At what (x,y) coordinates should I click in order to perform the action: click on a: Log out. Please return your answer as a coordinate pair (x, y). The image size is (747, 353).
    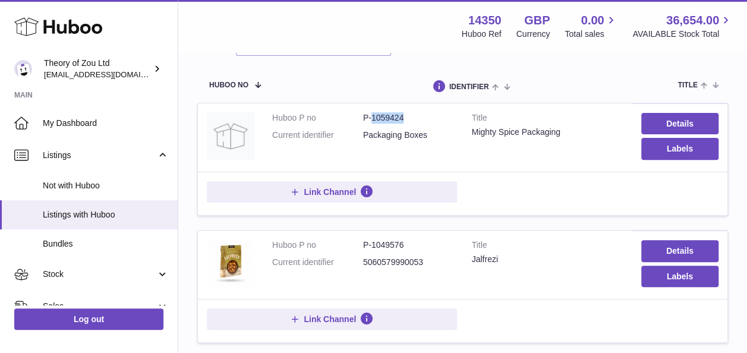
    Looking at the image, I should click on (89, 319).